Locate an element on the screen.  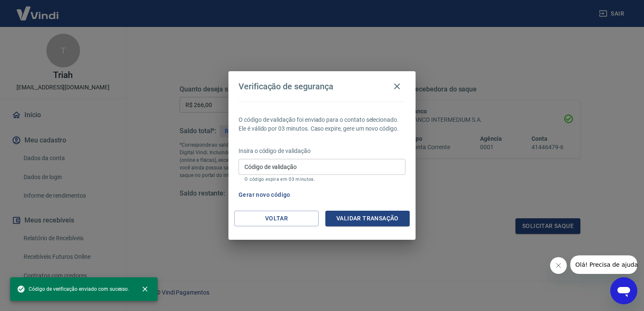
p: Insira o código de validação is located at coordinates (322, 151).